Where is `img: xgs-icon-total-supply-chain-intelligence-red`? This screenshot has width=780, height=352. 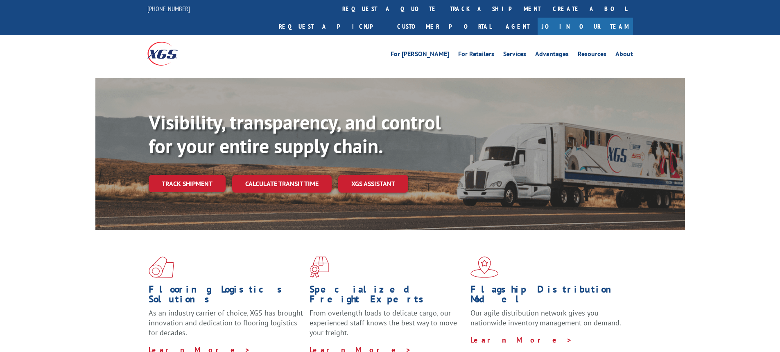
img: xgs-icon-total-supply-chain-intelligence-red is located at coordinates (161, 267).